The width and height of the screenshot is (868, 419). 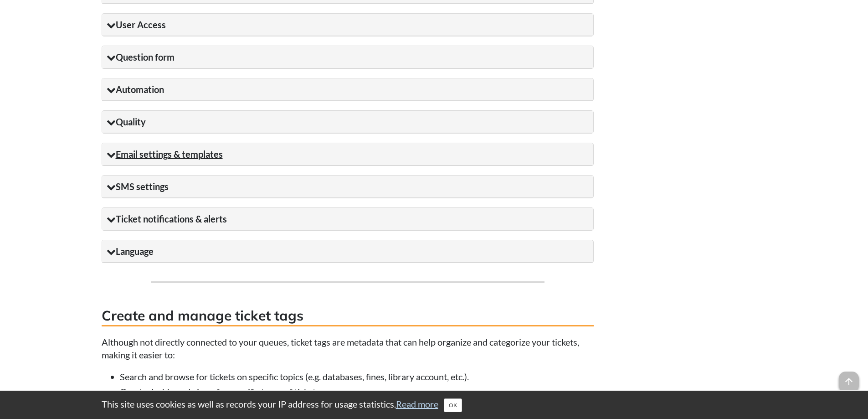 What do you see at coordinates (347, 316) in the screenshot?
I see `h3: Create and manage ticket tags` at bounding box center [347, 316].